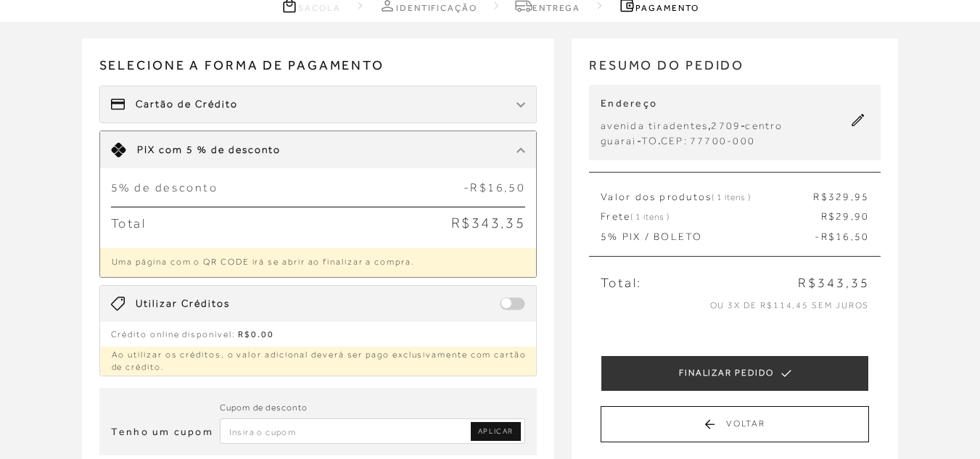 The height and width of the screenshot is (459, 980). I want to click on span: 5% PIX / BOLETO, so click(651, 237).